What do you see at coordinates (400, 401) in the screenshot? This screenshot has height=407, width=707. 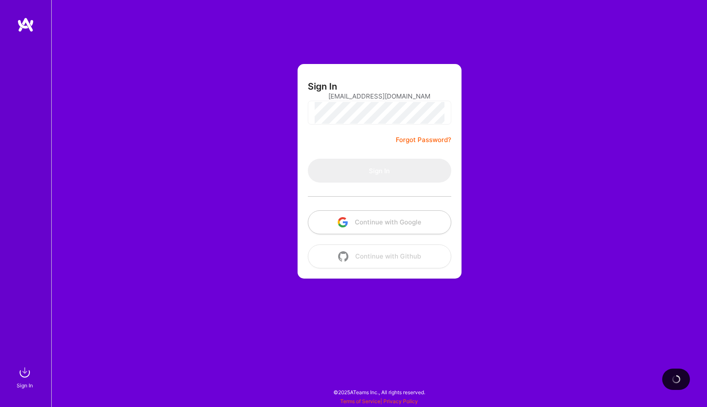 I see `a: Privacy Policy` at bounding box center [400, 401].